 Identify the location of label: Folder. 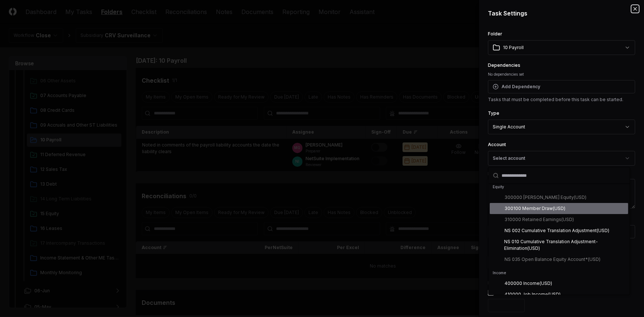
(495, 33).